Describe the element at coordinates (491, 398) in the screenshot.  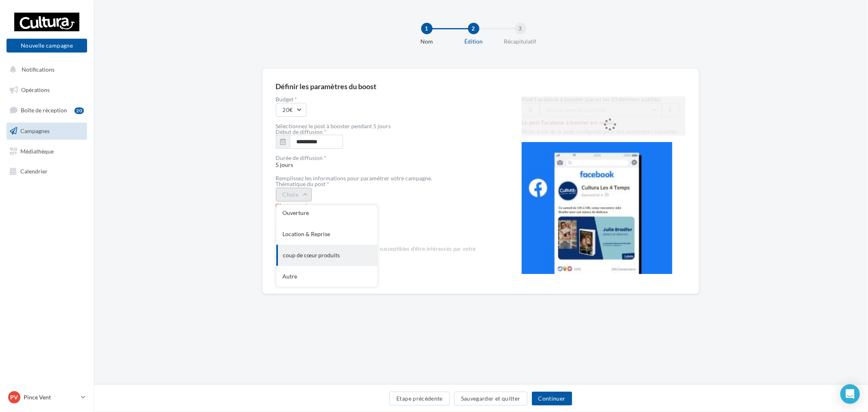
I see `button: Sauvegarder et quitter` at that location.